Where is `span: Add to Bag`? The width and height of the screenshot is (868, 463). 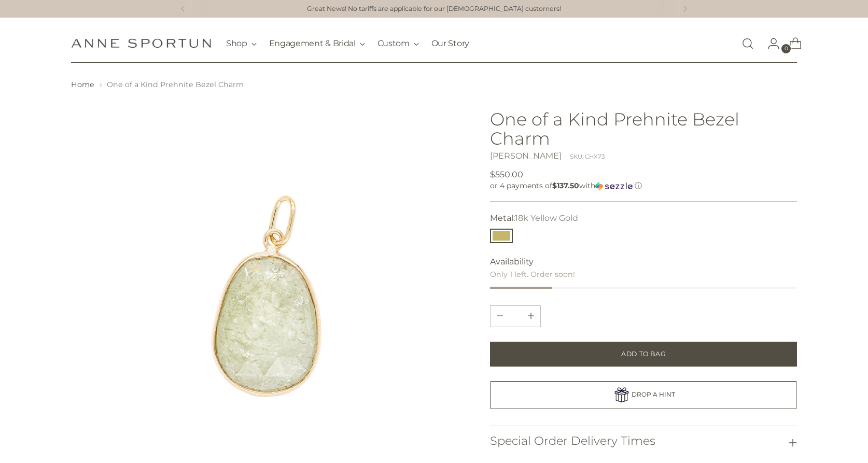 span: Add to Bag is located at coordinates (643, 354).